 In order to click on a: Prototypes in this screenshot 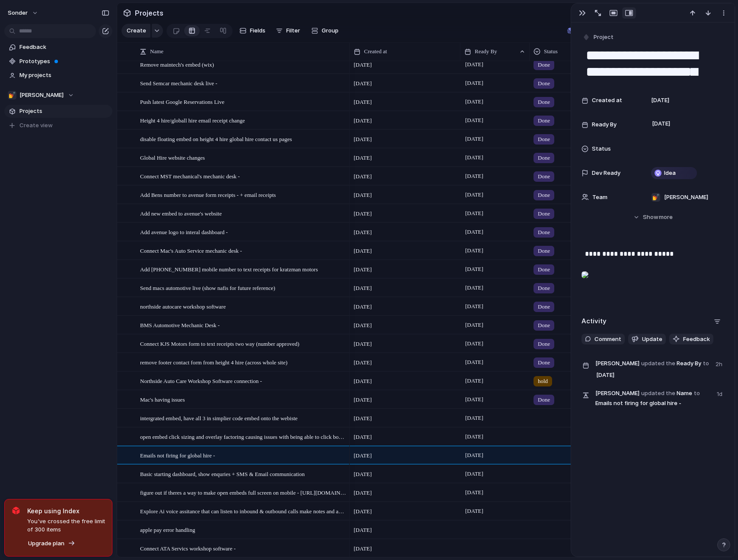, I will do `click(59, 62)`.